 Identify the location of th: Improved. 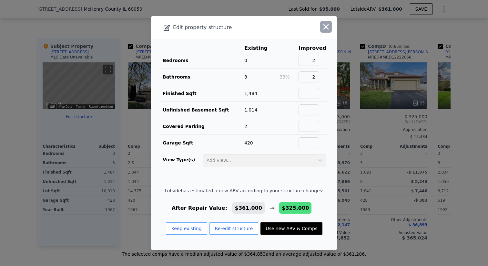
(312, 48).